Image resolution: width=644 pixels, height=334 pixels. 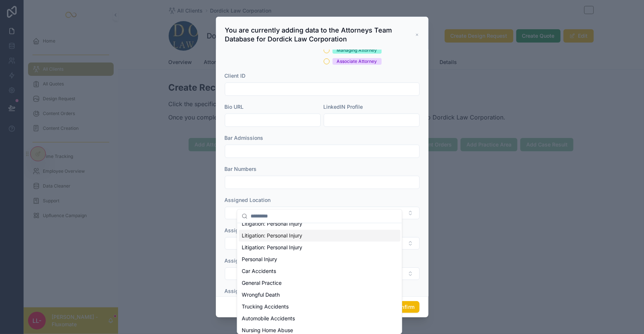 What do you see at coordinates (261, 294) in the screenshot?
I see `span: Wrongful Death` at bounding box center [261, 294].